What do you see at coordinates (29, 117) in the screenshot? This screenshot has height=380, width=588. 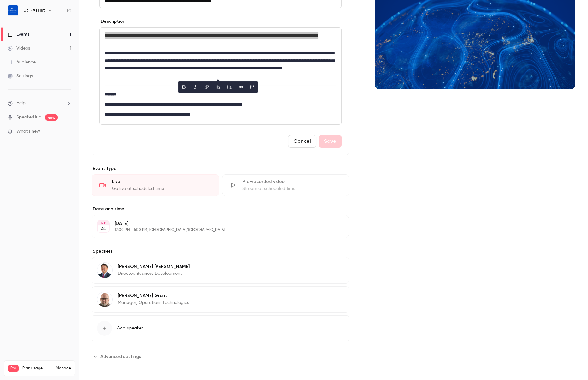 I see `a: SpeakerHub` at bounding box center [29, 117].